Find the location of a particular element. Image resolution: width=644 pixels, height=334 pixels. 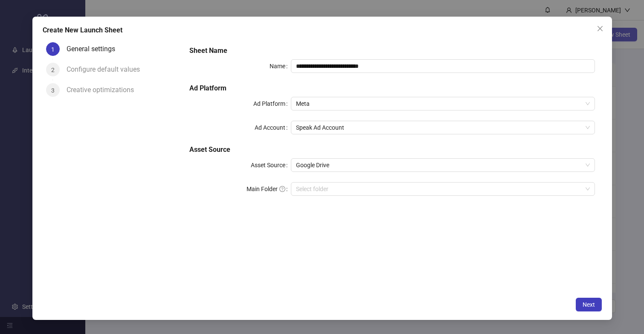

span: Meta is located at coordinates (442, 104).